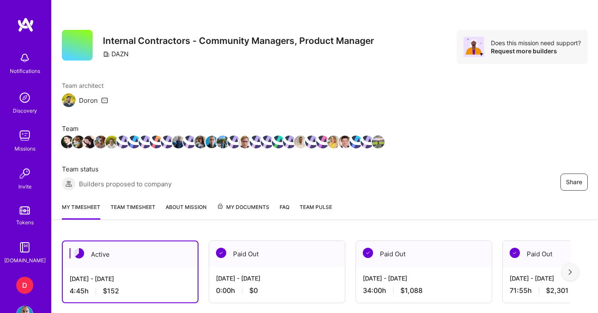  Describe the element at coordinates (277, 291) in the screenshot. I see `div: 0:00 h` at that location.